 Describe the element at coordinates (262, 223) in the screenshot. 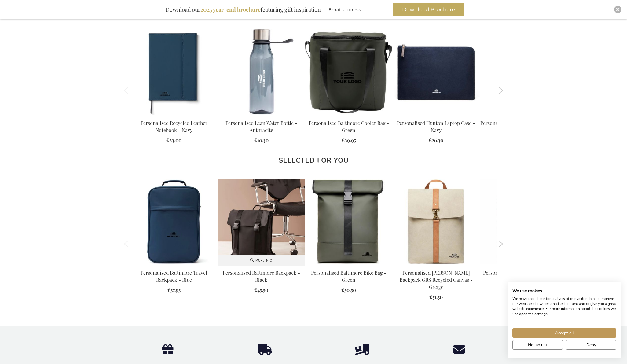

I see `img: Personalised Baltimore Backpack - Black` at that location.